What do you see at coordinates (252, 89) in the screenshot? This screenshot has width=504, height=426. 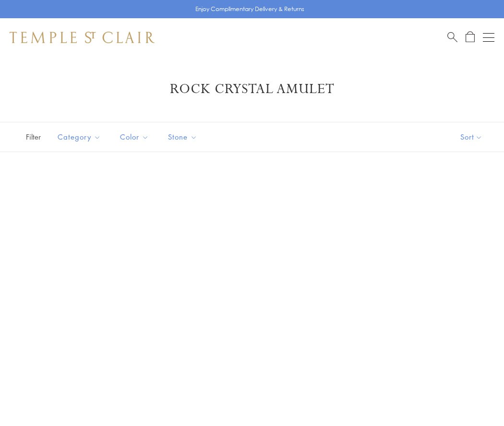 I see `h1: Rock Crystal Amulet` at bounding box center [252, 89].